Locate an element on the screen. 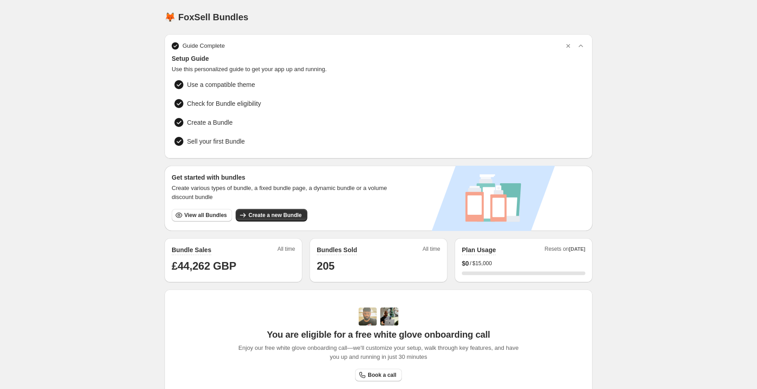 This screenshot has width=757, height=389. span: Create various types of bundle, a fixed bundle page, a dynamic bundle or a volume discount bundle is located at coordinates (283, 193).